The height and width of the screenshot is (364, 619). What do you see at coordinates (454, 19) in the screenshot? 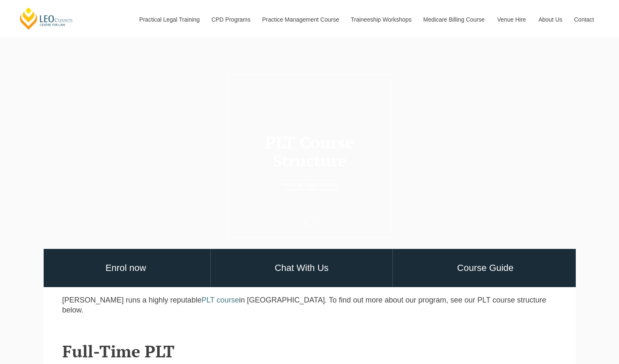
I see `a: Medicare Billing Course` at bounding box center [454, 19].